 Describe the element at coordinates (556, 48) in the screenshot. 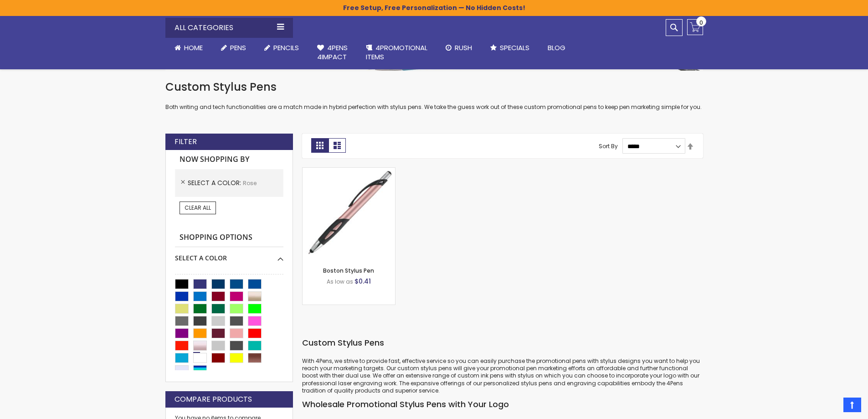

I see `a: Blog` at that location.